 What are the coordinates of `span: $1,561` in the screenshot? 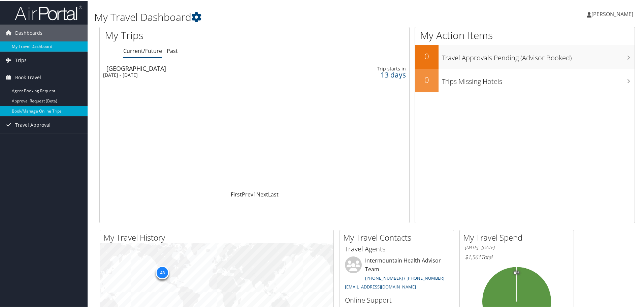 It's located at (473, 257).